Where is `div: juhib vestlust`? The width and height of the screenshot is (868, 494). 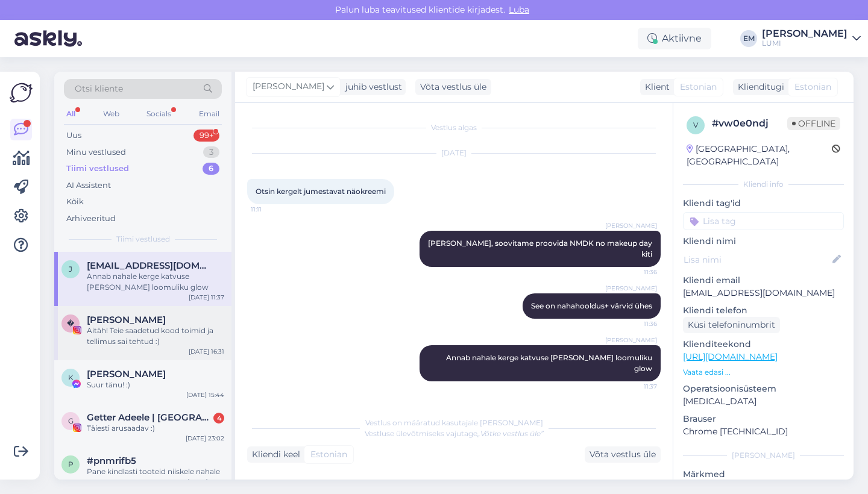 div: juhib vestlust is located at coordinates (371, 86).